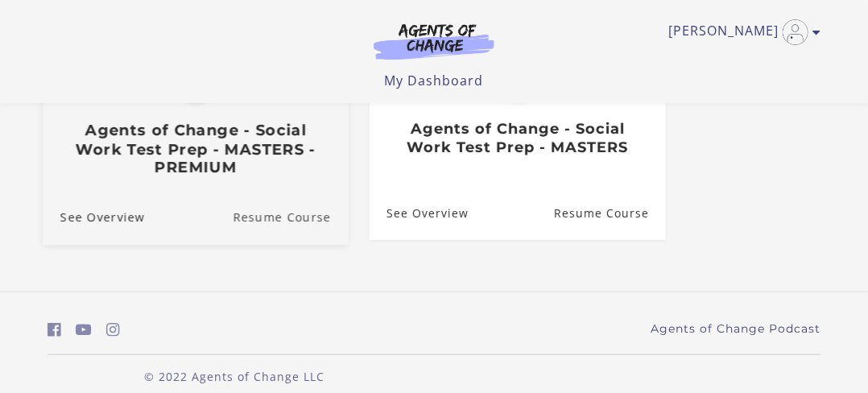 The width and height of the screenshot is (868, 393). What do you see at coordinates (740, 33) in the screenshot?
I see `a: Toggle menu` at bounding box center [740, 33].